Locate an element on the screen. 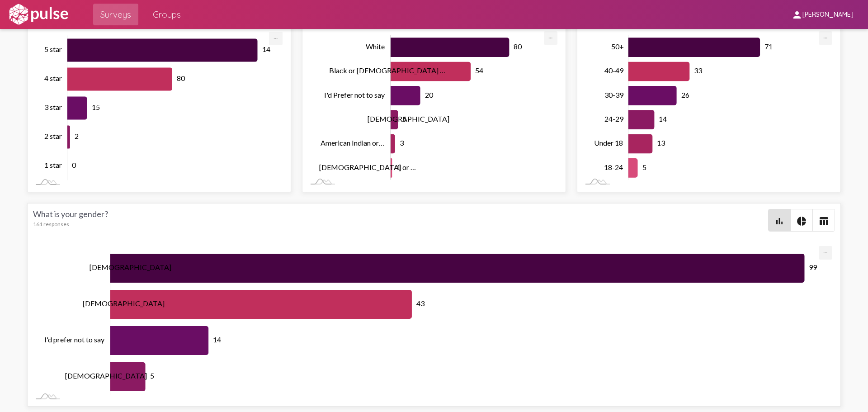  mat-icon: bar_chart is located at coordinates (779, 221).